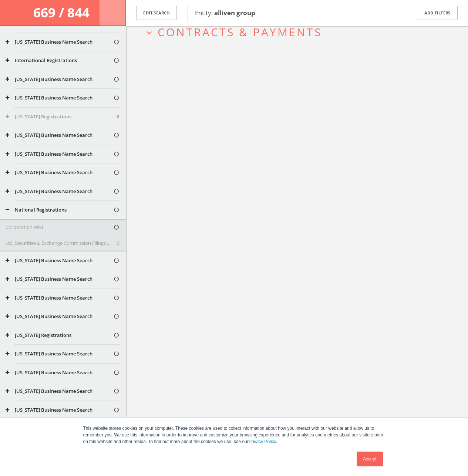  Describe the element at coordinates (225, 13) in the screenshot. I see `span: Entity:` at that location.